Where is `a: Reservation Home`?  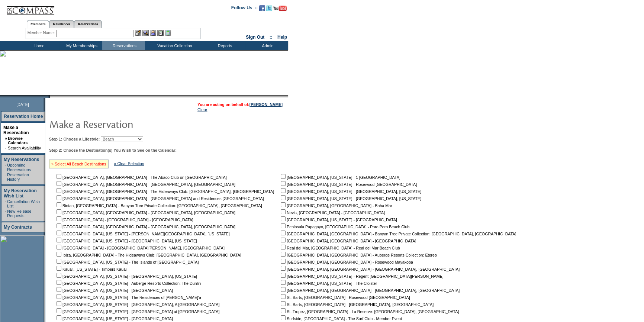 a: Reservation Home is located at coordinates (23, 116).